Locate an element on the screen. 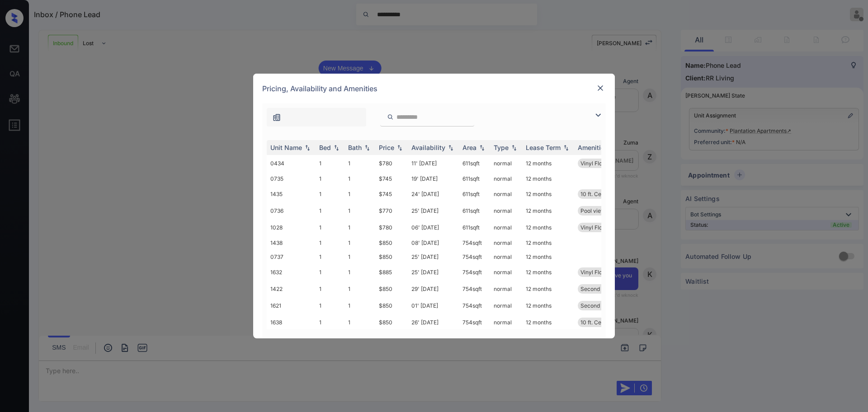 This screenshot has height=412, width=868. div: Bed is located at coordinates (325, 147).